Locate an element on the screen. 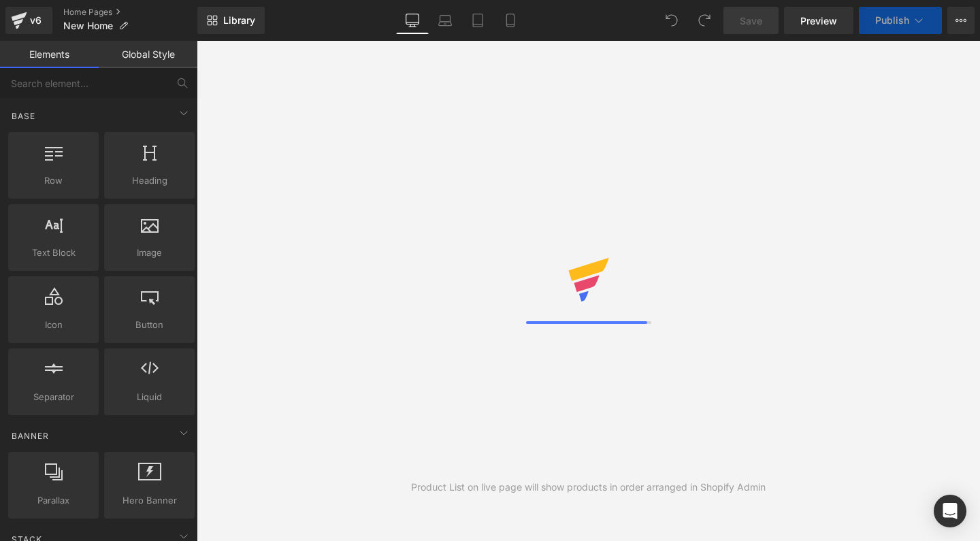 Image resolution: width=980 pixels, height=541 pixels. span: Base is located at coordinates (23, 116).